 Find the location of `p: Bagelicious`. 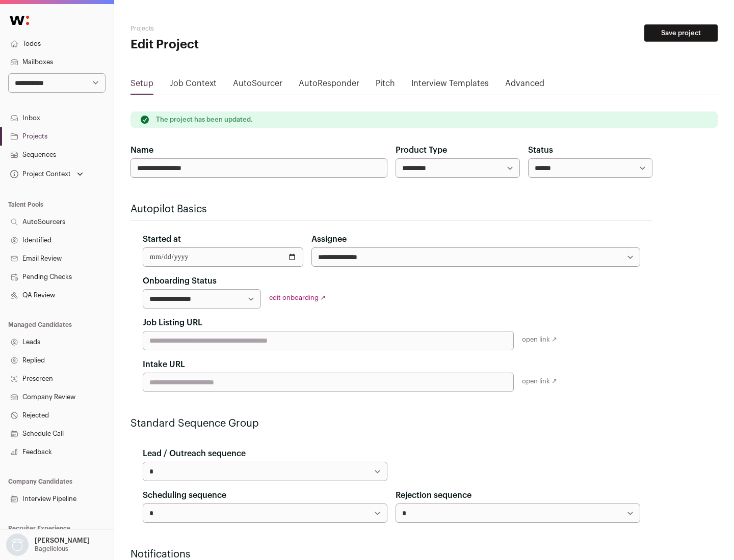

p: Bagelicious is located at coordinates (52, 549).